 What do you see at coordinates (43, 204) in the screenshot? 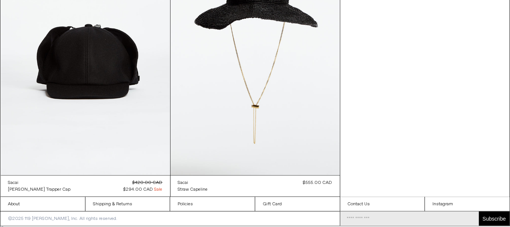
I see `a: About` at bounding box center [43, 204].